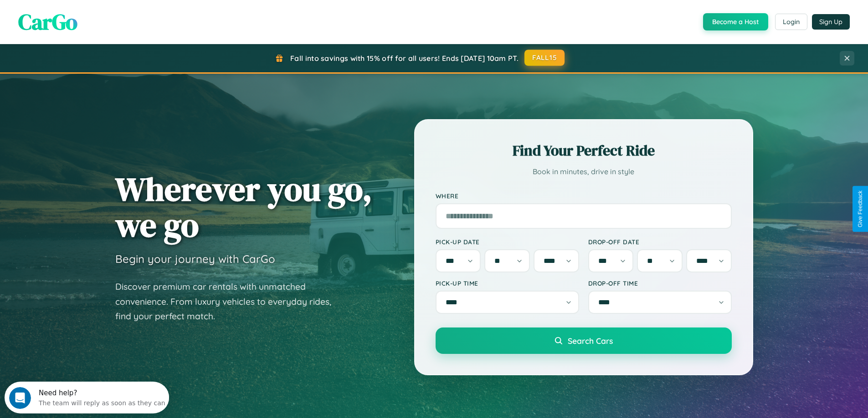 This screenshot has width=868, height=418. Describe the element at coordinates (507, 283) in the screenshot. I see `label: Pick-up Time` at that location.